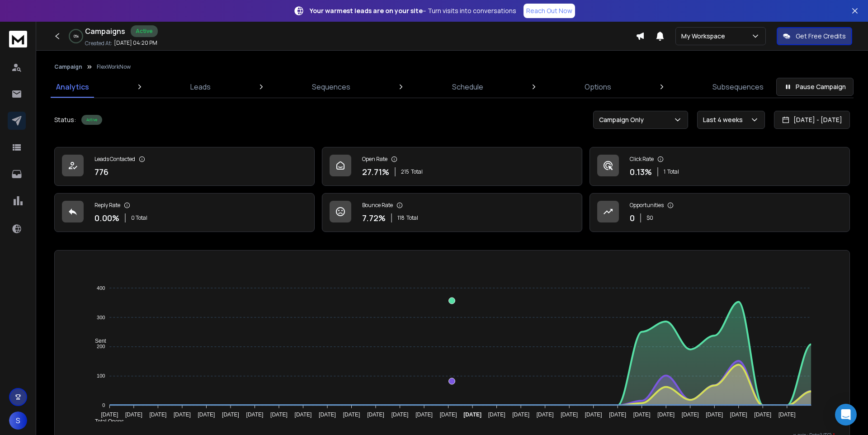  Describe the element at coordinates (374, 218) in the screenshot. I see `p: 7.72 %` at that location.